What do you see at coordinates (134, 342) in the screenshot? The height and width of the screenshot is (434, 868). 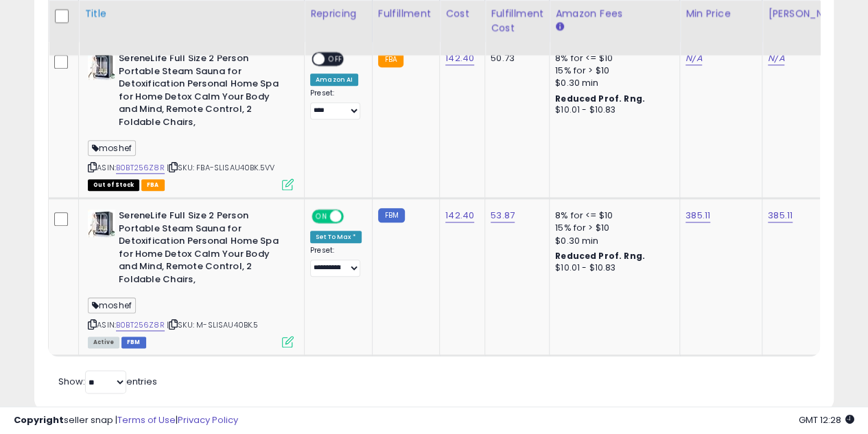 I see `span: FBM` at bounding box center [134, 342].